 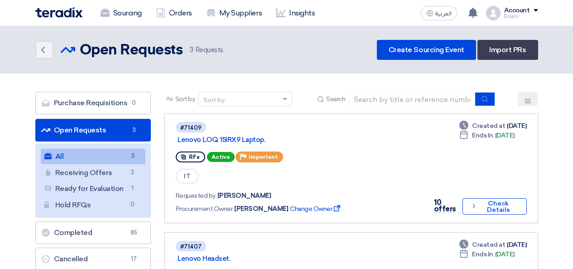 I want to click on span: Procurement Owner, so click(x=204, y=208).